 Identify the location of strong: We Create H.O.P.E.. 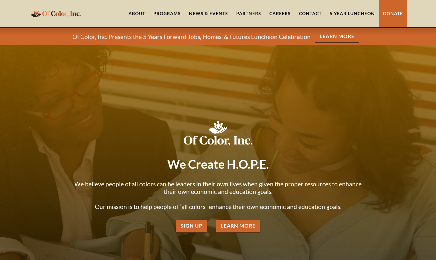
(218, 164).